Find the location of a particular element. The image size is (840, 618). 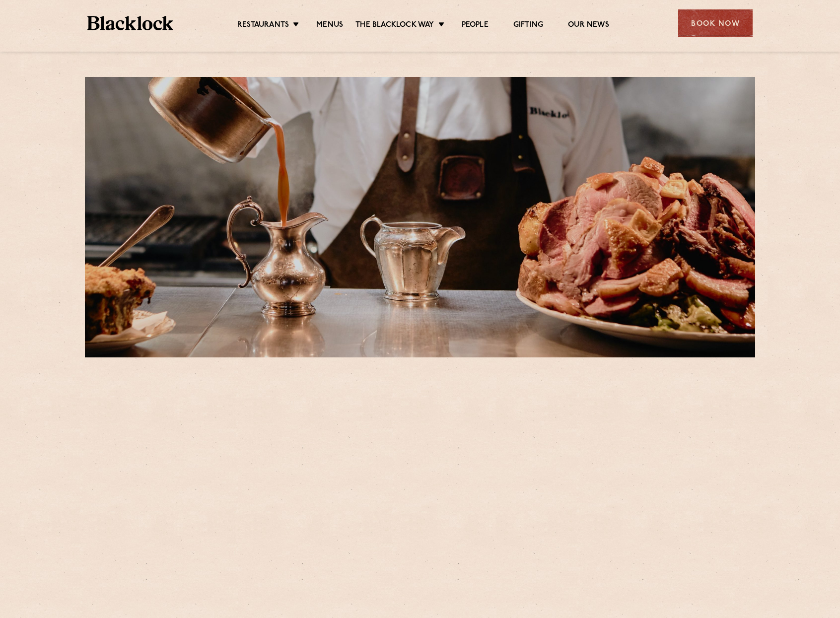

a: Our News is located at coordinates (588, 26).